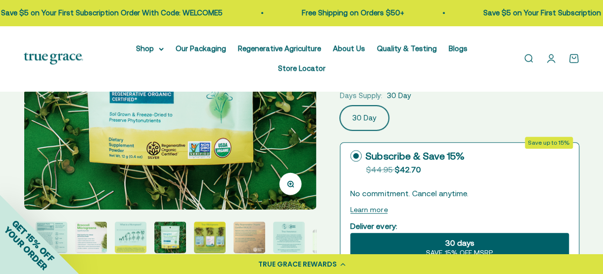 The width and height of the screenshot is (603, 274). Describe the element at coordinates (329, 242) in the screenshot. I see `button: Go to item 9` at that location.